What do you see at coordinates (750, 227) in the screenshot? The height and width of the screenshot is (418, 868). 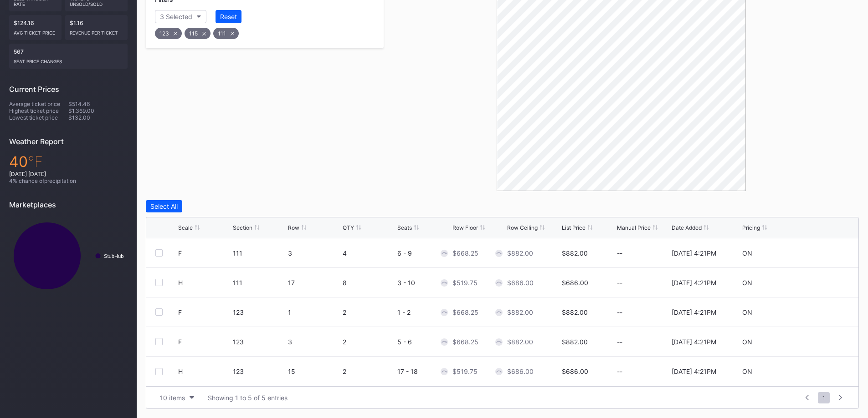 I see `div: Pricing` at bounding box center [750, 227].